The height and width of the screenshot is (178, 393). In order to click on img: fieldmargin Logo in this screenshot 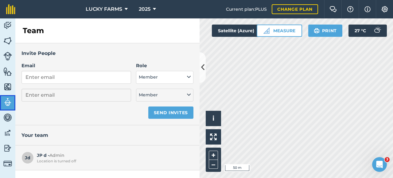, I will do `click(11, 9)`.